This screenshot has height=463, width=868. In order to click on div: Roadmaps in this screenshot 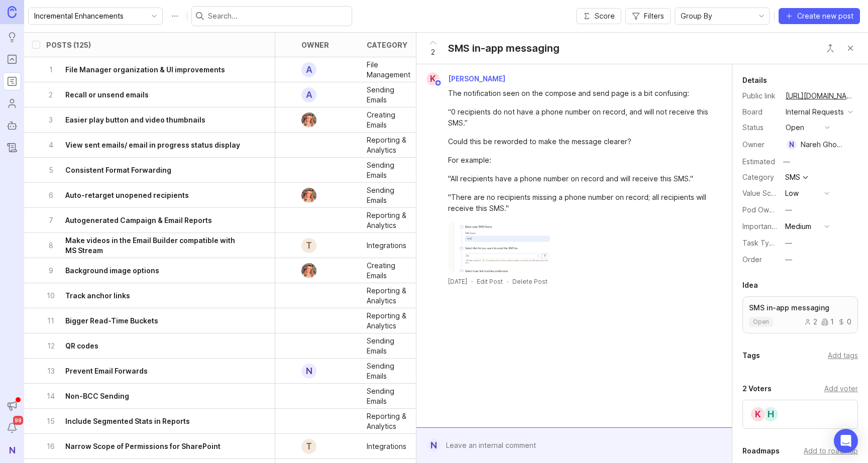, I will do `click(761, 451)`.